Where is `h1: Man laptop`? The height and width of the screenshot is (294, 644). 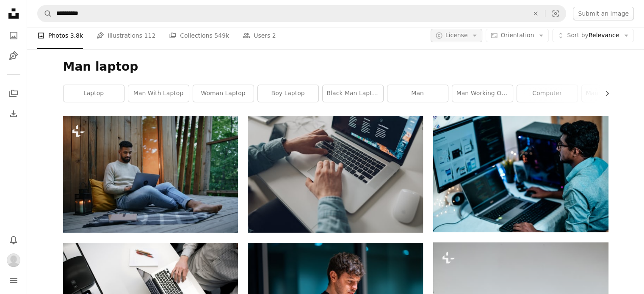
h1: Man laptop is located at coordinates (336, 67).